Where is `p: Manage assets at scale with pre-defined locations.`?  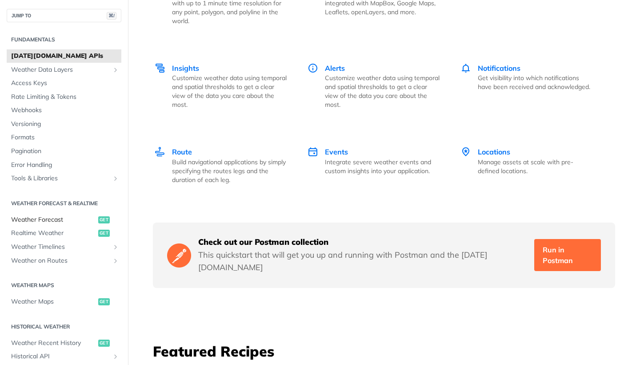 p: Manage assets at scale with pre-defined locations. is located at coordinates (536, 166).